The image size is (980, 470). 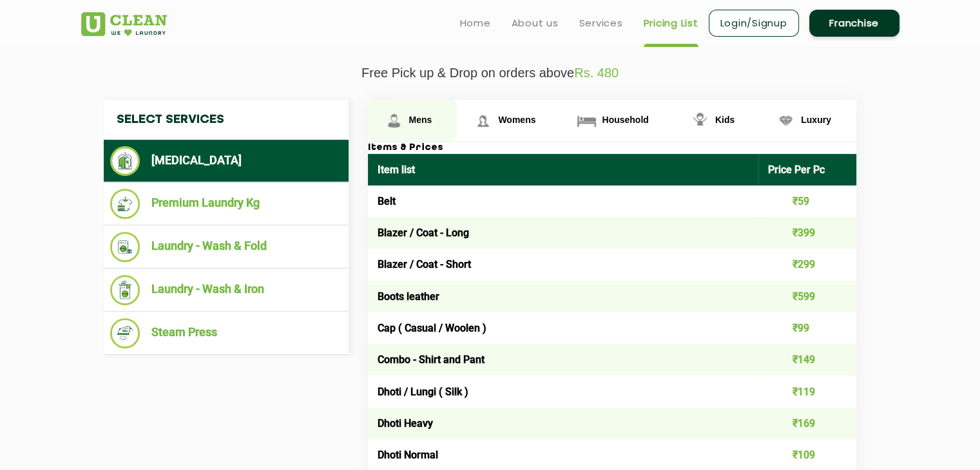 What do you see at coordinates (855, 24) in the screenshot?
I see `a: Franchise` at bounding box center [855, 24].